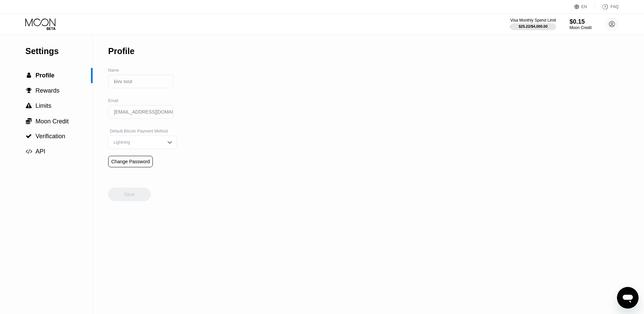 This screenshot has height=314, width=644. Describe the element at coordinates (47, 91) in the screenshot. I see `span: Rewards` at that location.